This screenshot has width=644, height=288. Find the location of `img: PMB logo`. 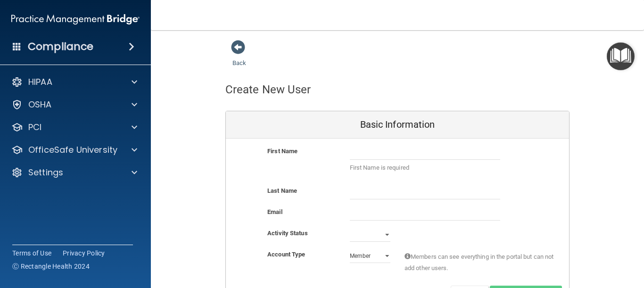

img: PMB logo is located at coordinates (76, 19).